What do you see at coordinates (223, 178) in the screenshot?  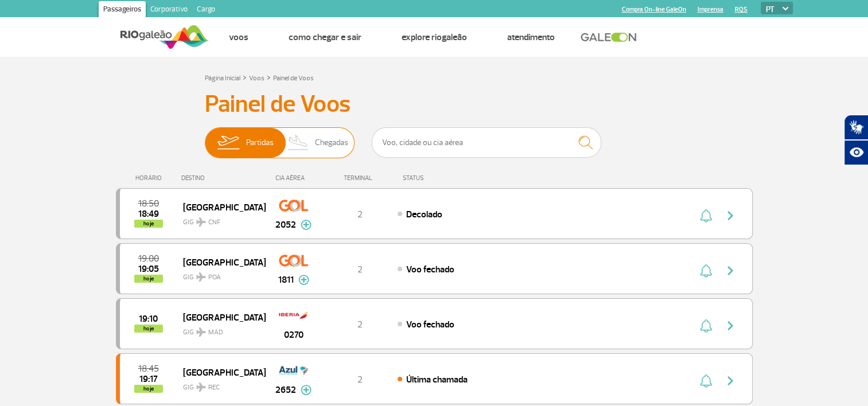 I see `div: DESTINO` at bounding box center [223, 178].